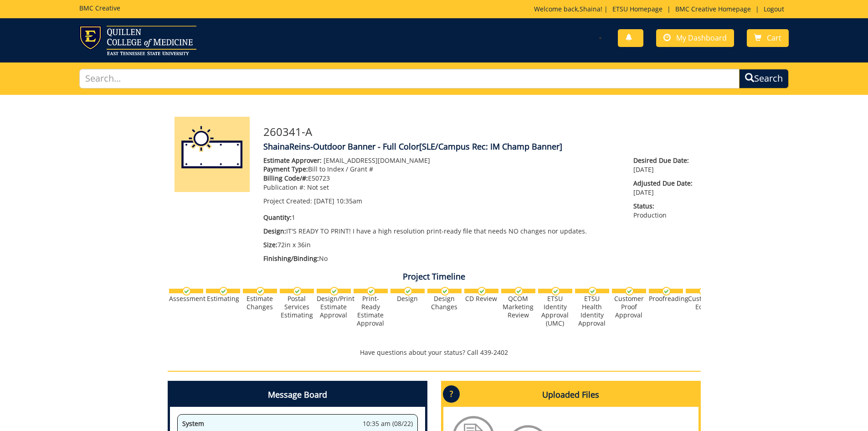  Describe the element at coordinates (409, 78) in the screenshot. I see `input: Search...` at that location.